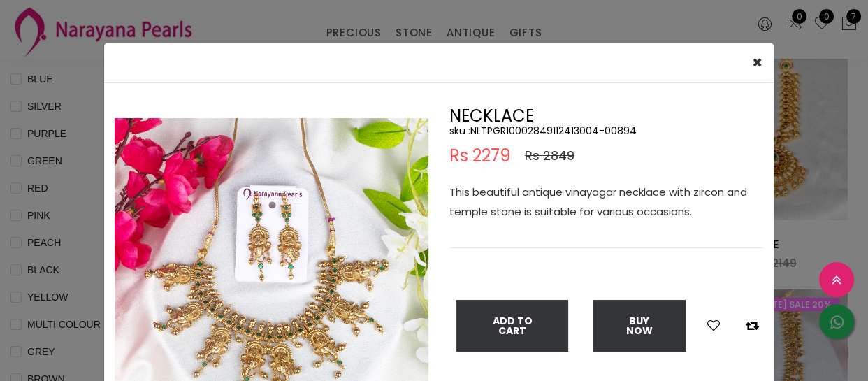  I want to click on h2: NECKLACE, so click(606, 116).